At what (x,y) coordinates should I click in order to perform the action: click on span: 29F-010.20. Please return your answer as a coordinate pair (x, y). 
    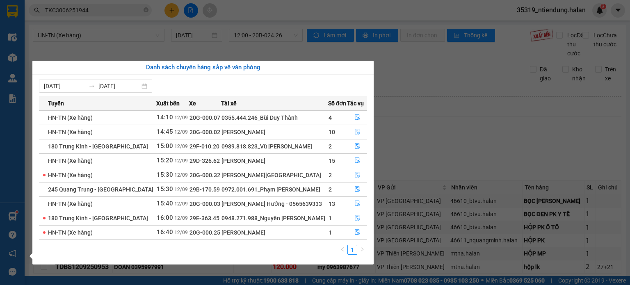
    Looking at the image, I should click on (204, 146).